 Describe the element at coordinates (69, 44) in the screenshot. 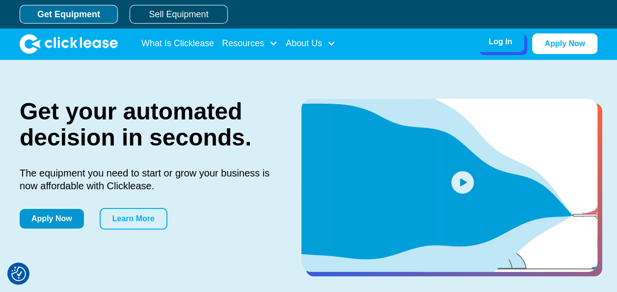

I see `img: Clicklease logo` at that location.